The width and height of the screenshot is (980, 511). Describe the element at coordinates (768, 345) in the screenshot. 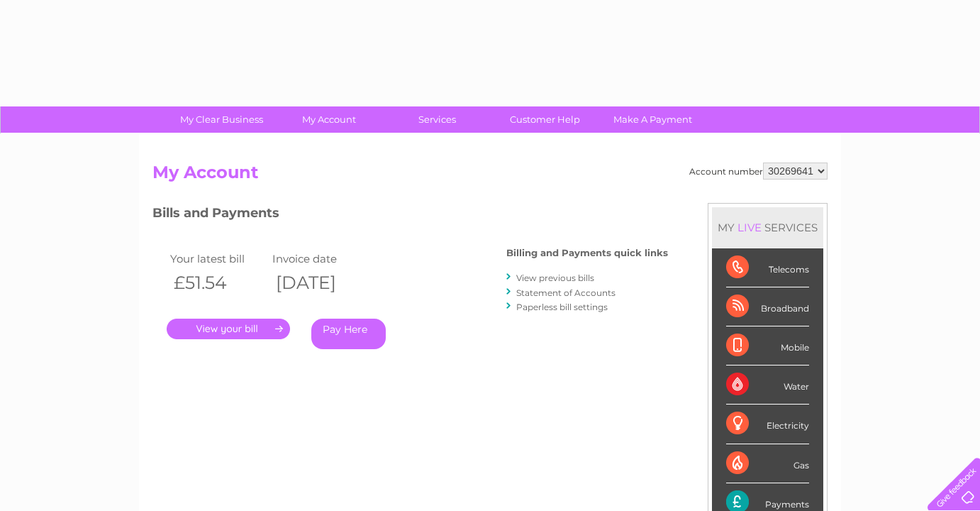

I see `div: Mobile` at that location.